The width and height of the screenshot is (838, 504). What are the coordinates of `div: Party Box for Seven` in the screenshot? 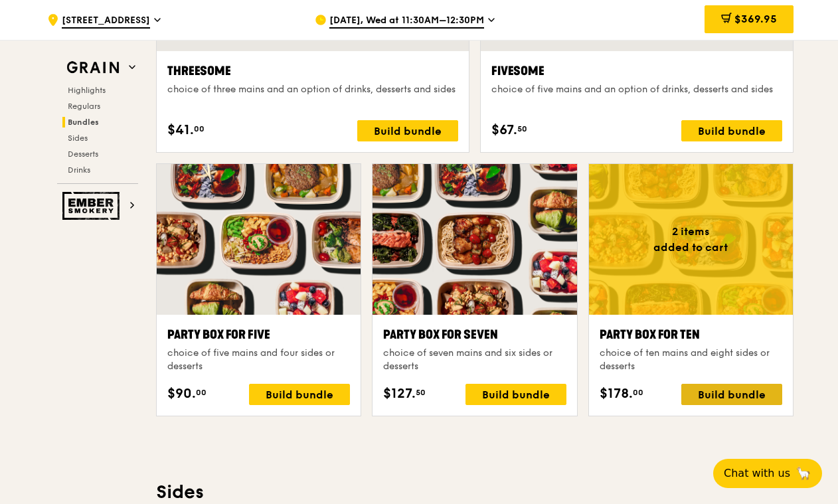 It's located at (474, 335).